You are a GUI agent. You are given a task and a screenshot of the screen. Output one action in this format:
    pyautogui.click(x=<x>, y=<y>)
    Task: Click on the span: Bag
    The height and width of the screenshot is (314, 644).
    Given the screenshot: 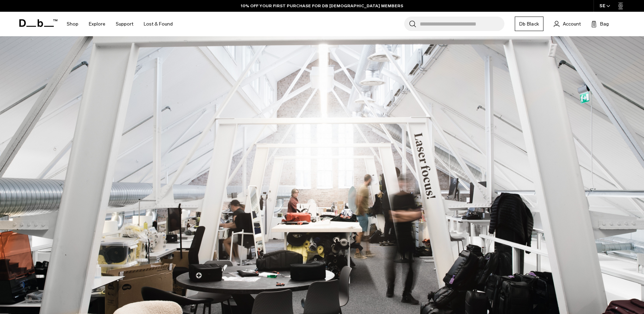 What is the action you would take?
    pyautogui.click(x=604, y=24)
    